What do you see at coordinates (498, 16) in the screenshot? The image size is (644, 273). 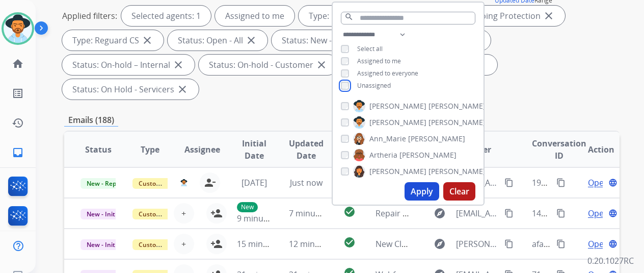 I see `div: Type: Shipping Protection` at bounding box center [498, 16].